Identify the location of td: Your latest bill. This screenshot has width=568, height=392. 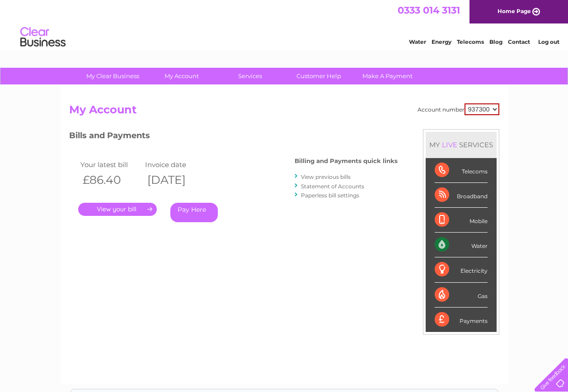
(111, 164).